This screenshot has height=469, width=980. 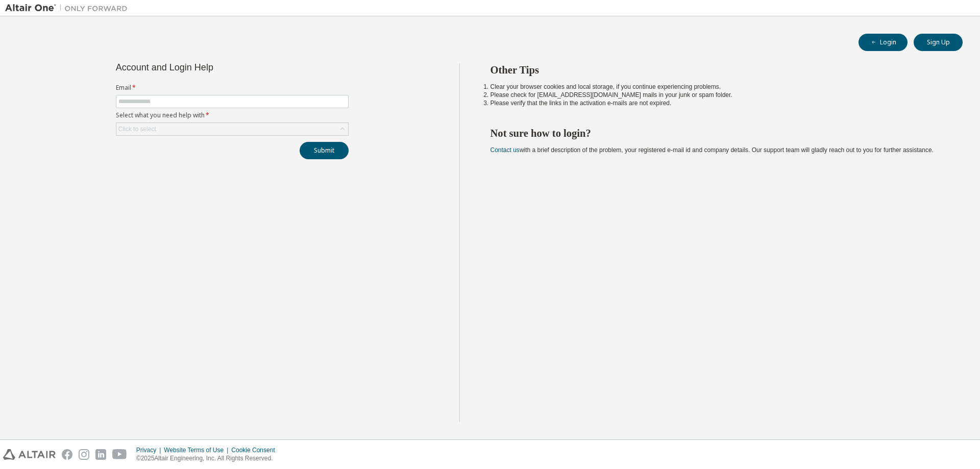 What do you see at coordinates (718, 87) in the screenshot?
I see `li: Clear your browser cookies and local storage, if you continue experiencing problems.` at bounding box center [718, 87].